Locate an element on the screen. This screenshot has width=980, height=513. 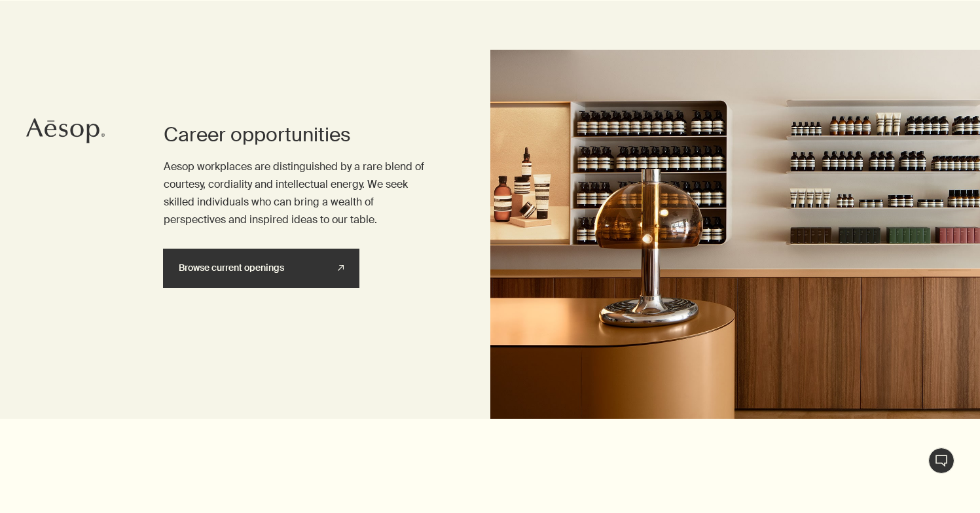
a: Aesop is located at coordinates (66, 132).